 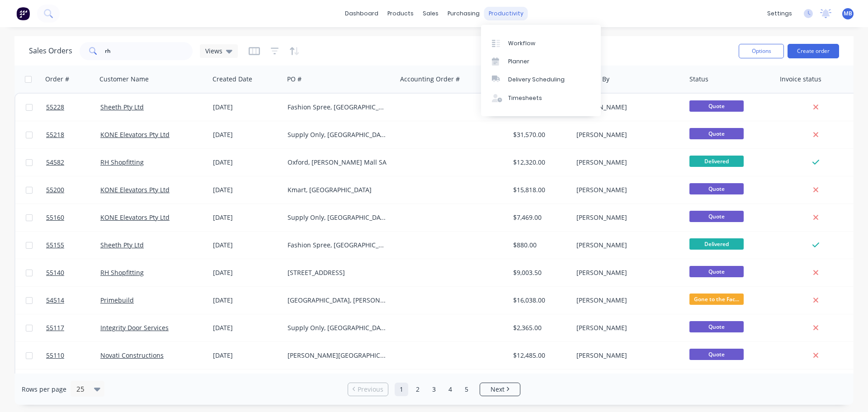 I want to click on span: 55218, so click(x=55, y=135).